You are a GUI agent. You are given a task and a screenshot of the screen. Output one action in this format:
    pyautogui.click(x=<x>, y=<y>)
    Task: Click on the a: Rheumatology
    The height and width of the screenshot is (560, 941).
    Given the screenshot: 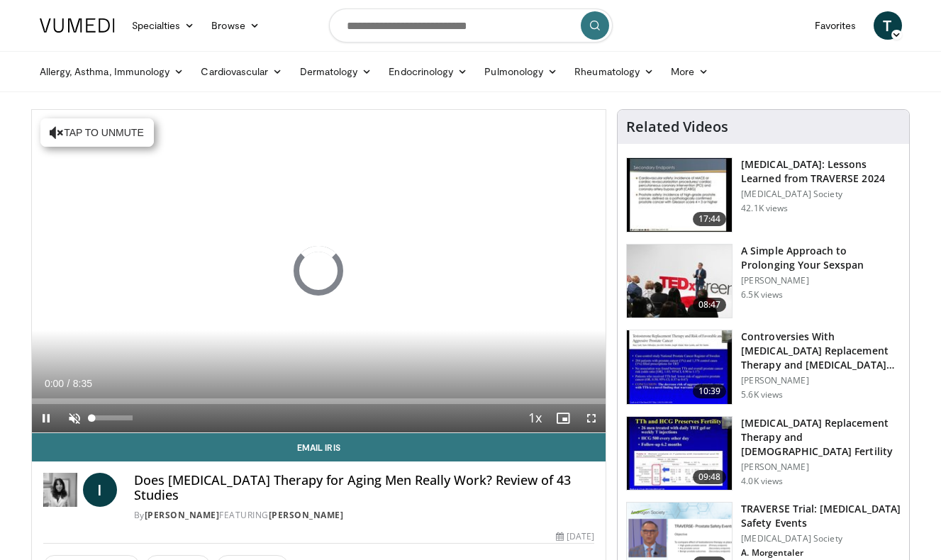 What is the action you would take?
    pyautogui.click(x=614, y=71)
    